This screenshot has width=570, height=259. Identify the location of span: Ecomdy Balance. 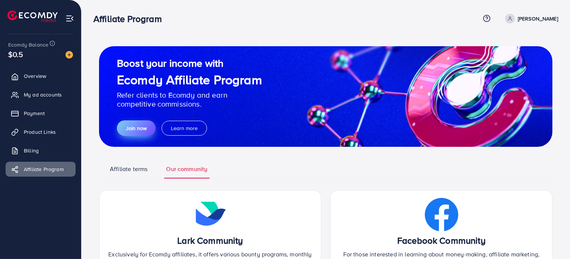
(28, 45).